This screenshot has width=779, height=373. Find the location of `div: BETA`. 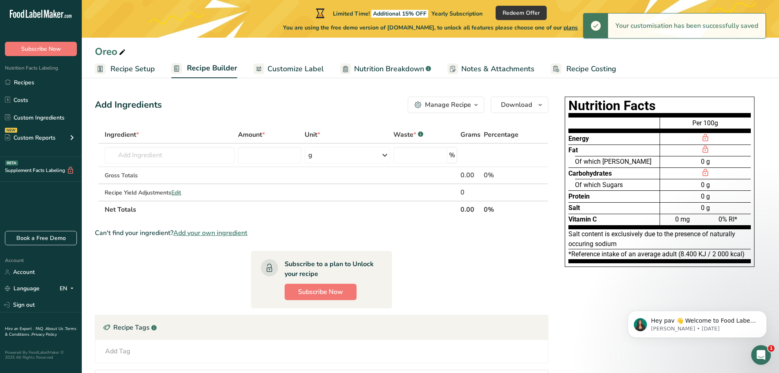

div: BETA is located at coordinates (11, 163).